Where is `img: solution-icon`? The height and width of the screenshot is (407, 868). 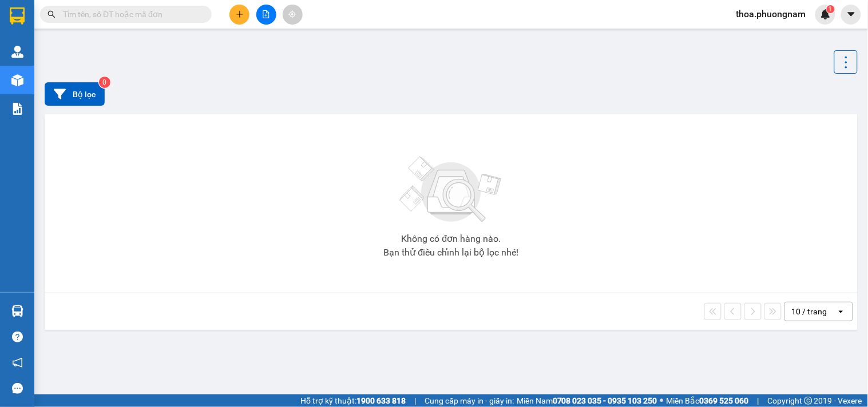
img: solution-icon is located at coordinates (17, 108).